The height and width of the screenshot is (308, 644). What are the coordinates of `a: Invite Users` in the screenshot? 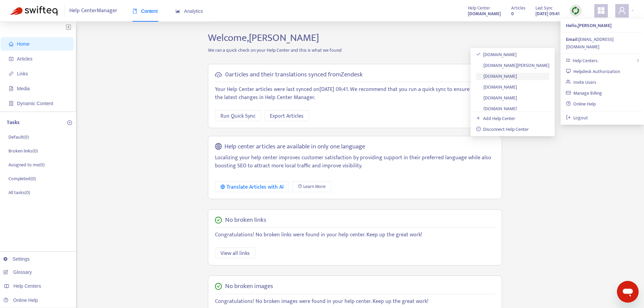 It's located at (581, 82).